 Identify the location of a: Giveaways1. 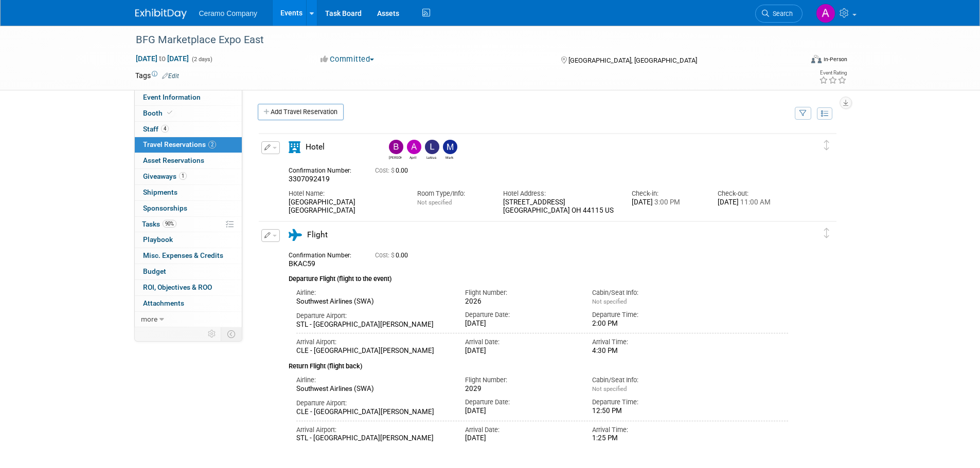
(188, 177).